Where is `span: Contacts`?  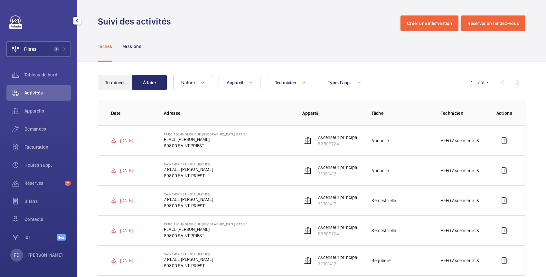 span: Contacts is located at coordinates (48, 219).